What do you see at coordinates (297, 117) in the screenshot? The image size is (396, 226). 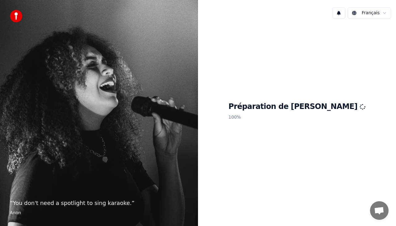 I see `p: 100 %` at bounding box center [297, 117].